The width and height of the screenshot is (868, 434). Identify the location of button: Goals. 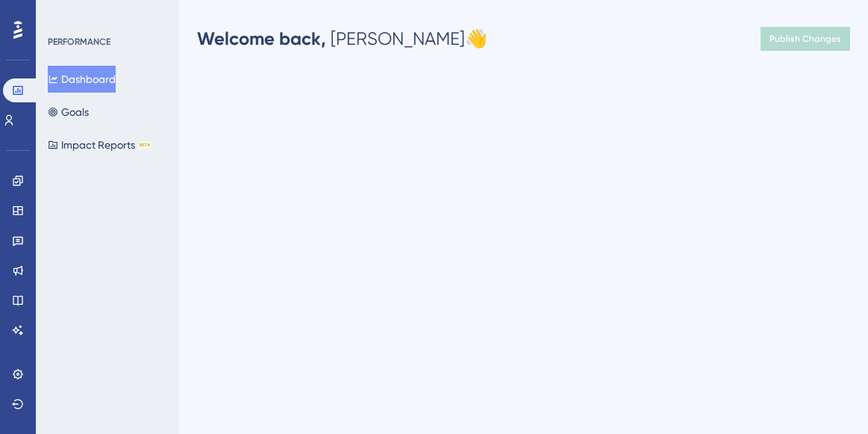
(68, 112).